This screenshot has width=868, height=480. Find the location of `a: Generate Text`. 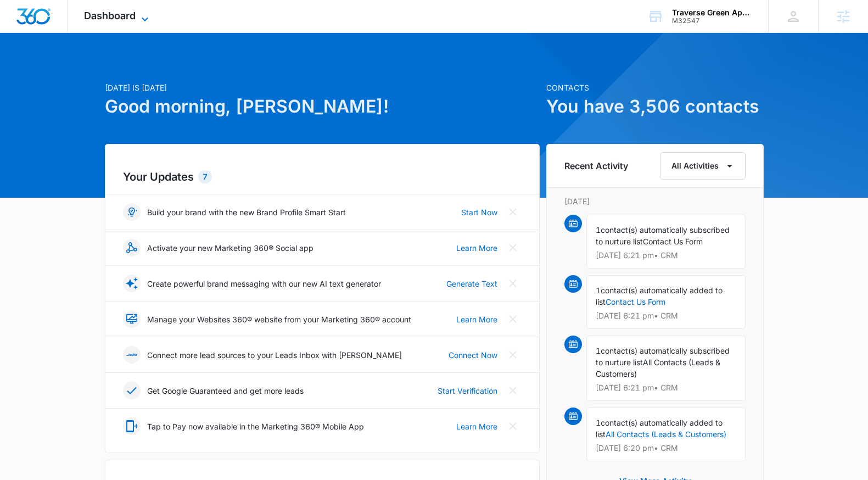

a: Generate Text is located at coordinates (472, 283).